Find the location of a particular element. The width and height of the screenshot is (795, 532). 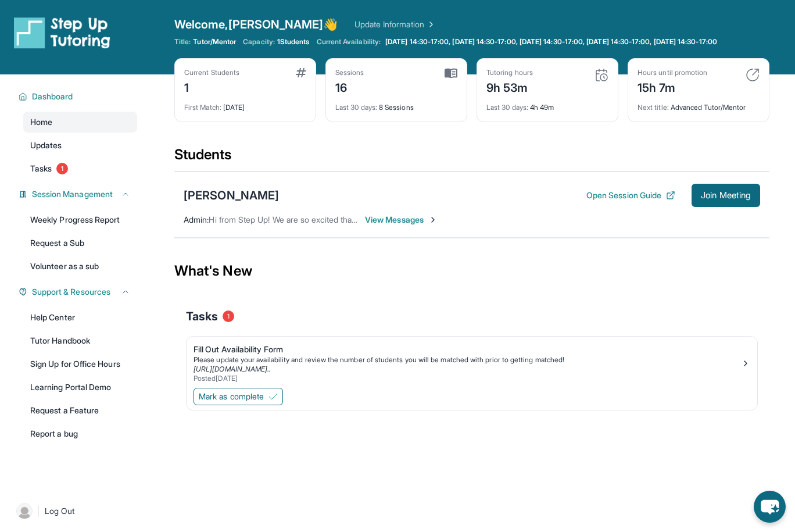

a: Weekly Progress Report is located at coordinates (80, 220).